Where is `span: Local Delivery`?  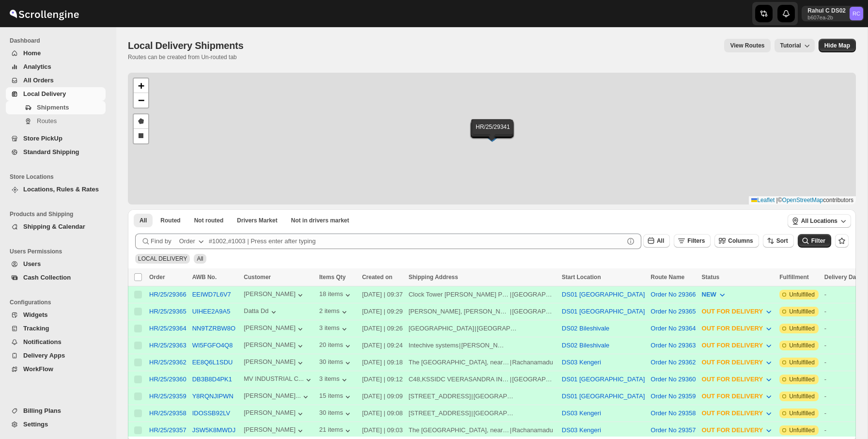
span: Local Delivery is located at coordinates (45, 94).